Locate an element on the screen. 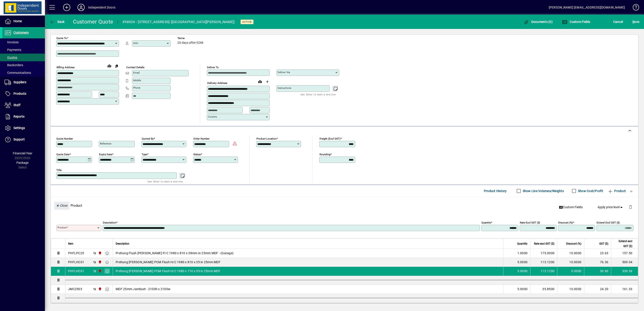  app-page-header-button: Back is located at coordinates (57, 22).